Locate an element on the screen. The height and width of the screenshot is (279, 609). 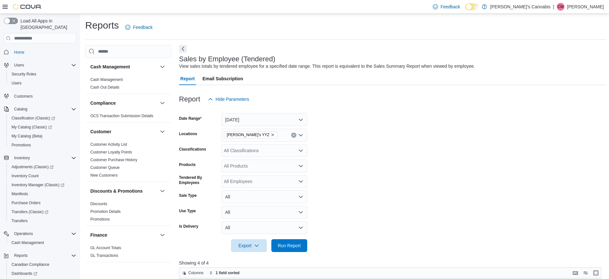
span: Security Roles is located at coordinates (24, 74).